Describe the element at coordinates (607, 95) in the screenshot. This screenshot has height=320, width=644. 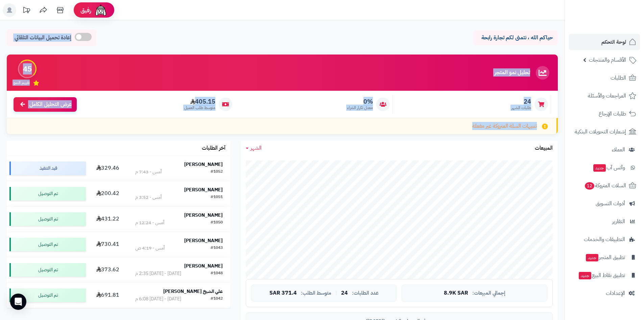
I see `span: المراجعات والأسئلة` at that location.